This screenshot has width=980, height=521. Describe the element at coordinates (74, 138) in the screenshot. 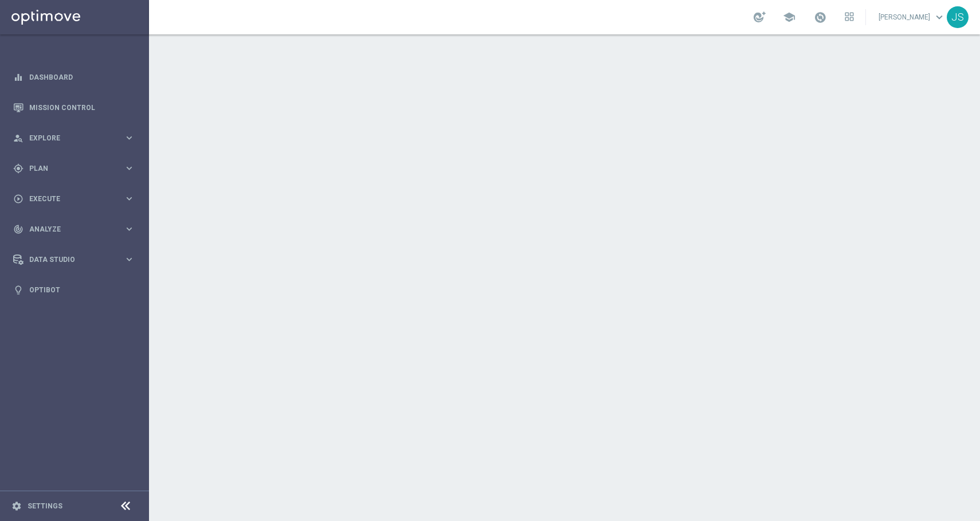

I see `div: person_search Explore keyboard_arrow_right` at that location.